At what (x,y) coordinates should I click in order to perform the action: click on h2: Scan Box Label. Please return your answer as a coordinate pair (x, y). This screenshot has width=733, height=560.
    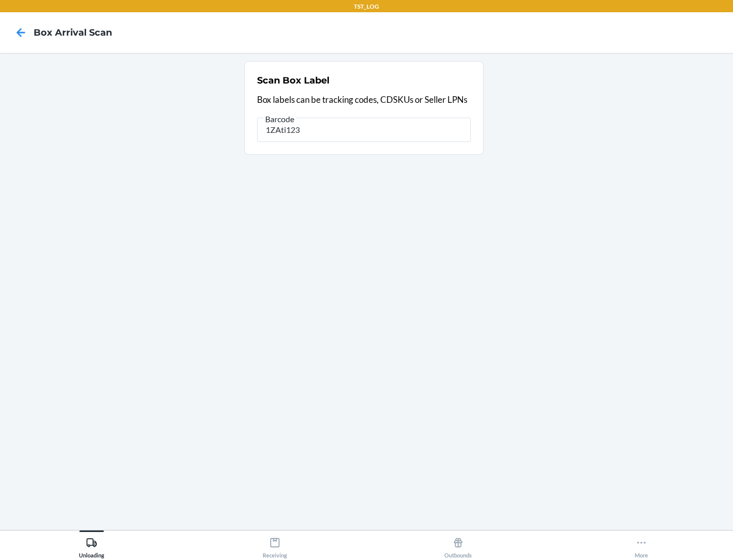
    Looking at the image, I should click on (293, 81).